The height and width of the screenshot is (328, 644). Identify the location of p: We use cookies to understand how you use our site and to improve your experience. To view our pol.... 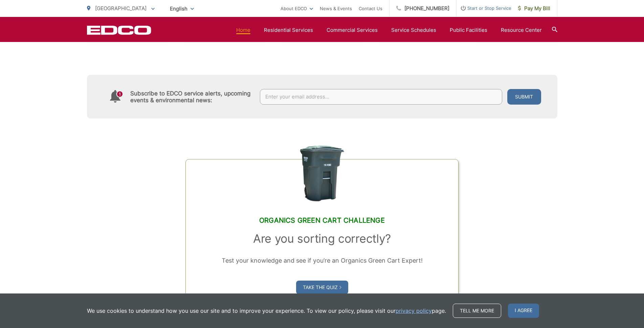
(266, 311).